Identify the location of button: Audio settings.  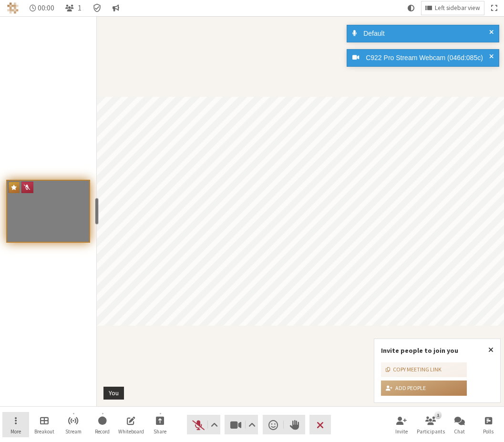
(214, 425).